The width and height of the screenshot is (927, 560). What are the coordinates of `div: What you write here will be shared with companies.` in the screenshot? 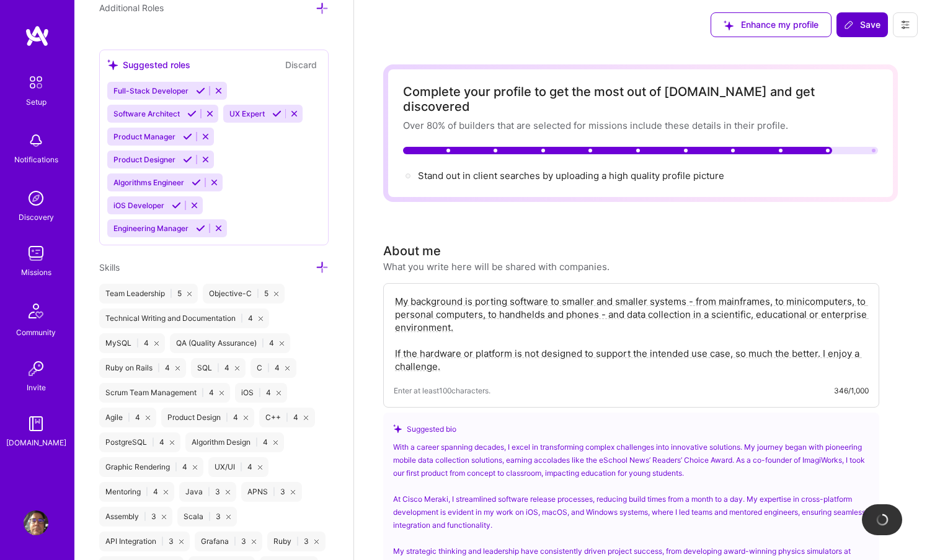 It's located at (496, 266).